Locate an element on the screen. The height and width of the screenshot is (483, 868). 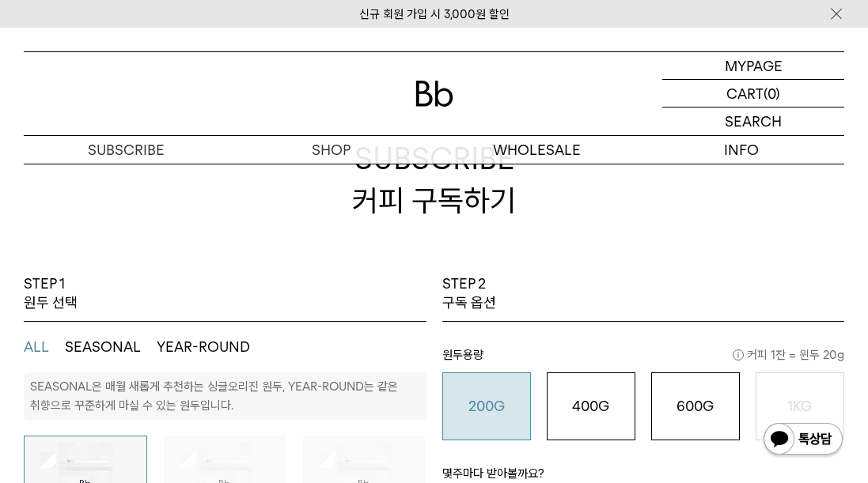
p: 원두용량 is located at coordinates (643, 359).